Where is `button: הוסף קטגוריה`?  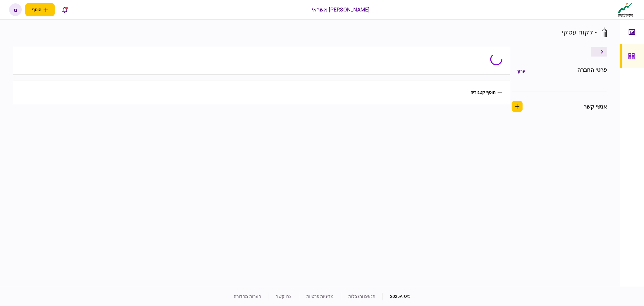
button: הוסף קטגוריה is located at coordinates (487, 92).